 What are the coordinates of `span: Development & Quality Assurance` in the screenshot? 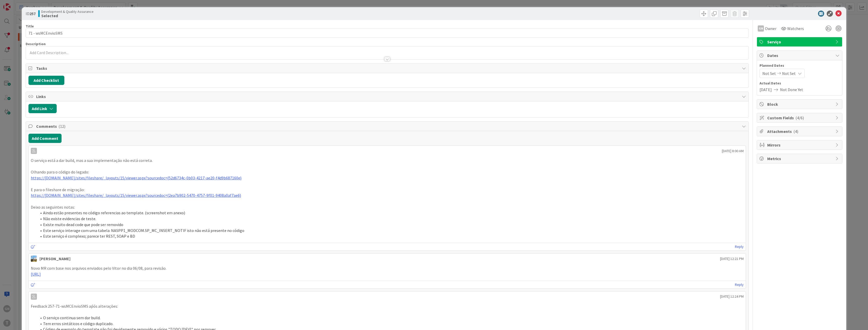 It's located at (67, 12).